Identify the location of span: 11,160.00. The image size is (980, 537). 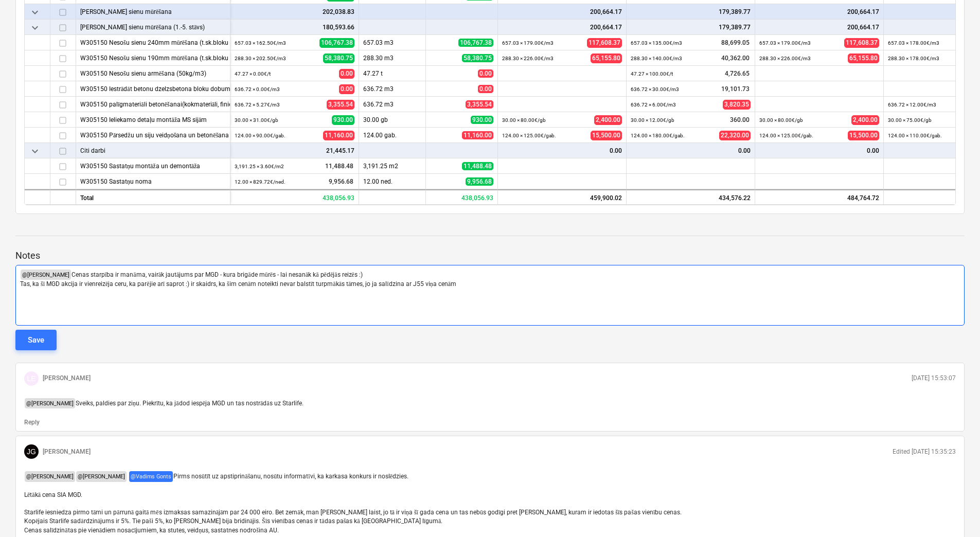
(477, 136).